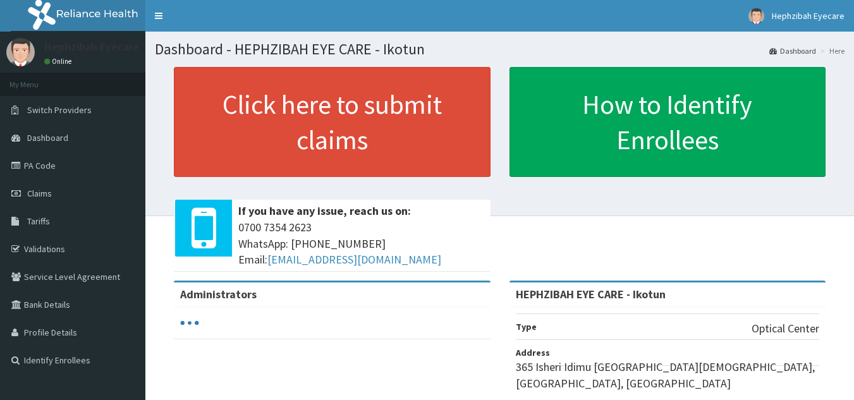 This screenshot has height=400, width=854. I want to click on a: Click here to submit claims, so click(332, 122).